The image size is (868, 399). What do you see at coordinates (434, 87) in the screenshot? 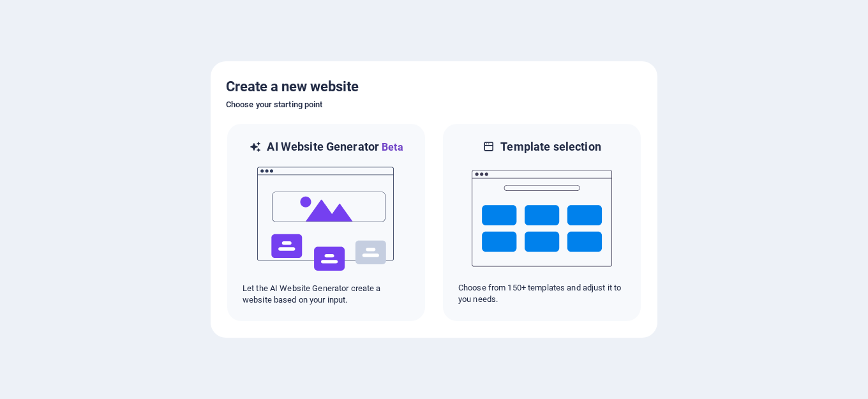
I see `h5: Create a new website` at bounding box center [434, 87].